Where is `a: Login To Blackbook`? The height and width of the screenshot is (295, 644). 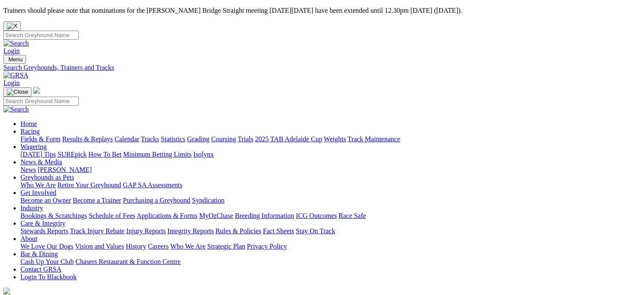
a: Login To Blackbook is located at coordinates (49, 277).